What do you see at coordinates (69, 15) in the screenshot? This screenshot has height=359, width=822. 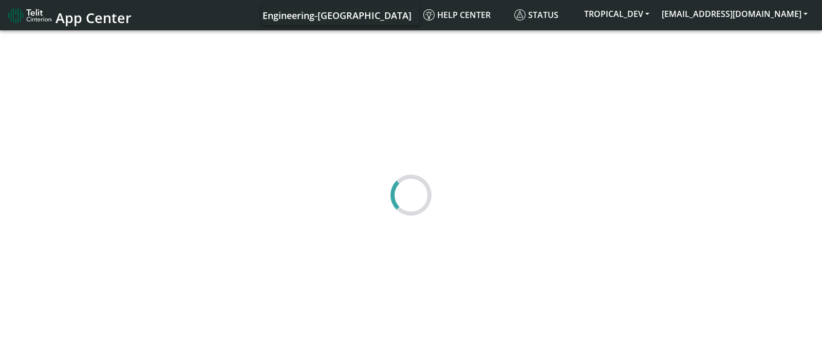 I see `a: App Center` at bounding box center [69, 15].